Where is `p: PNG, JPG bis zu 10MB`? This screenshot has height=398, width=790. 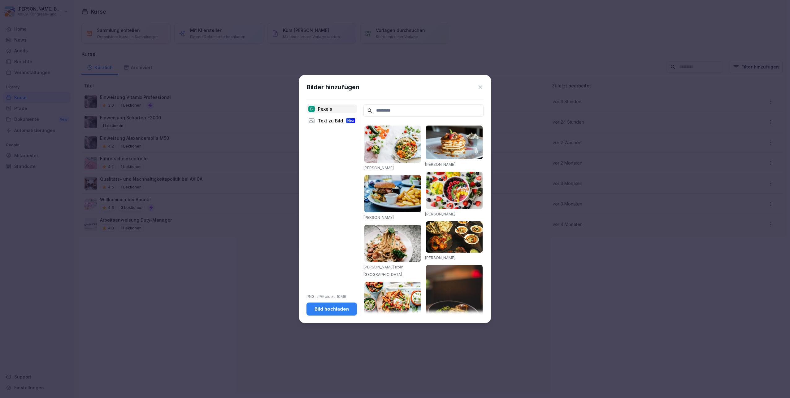 p: PNG, JPG bis zu 10MB is located at coordinates (332, 296).